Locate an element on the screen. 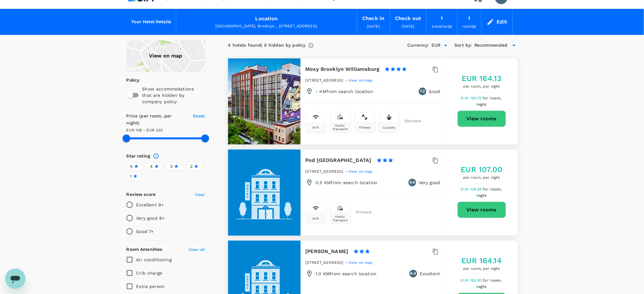 This screenshot has height=294, width=644. h6: Review score is located at coordinates (141, 195).